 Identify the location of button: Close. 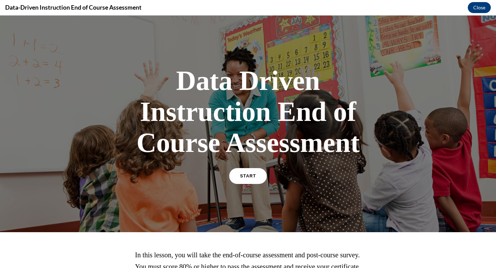
(479, 8).